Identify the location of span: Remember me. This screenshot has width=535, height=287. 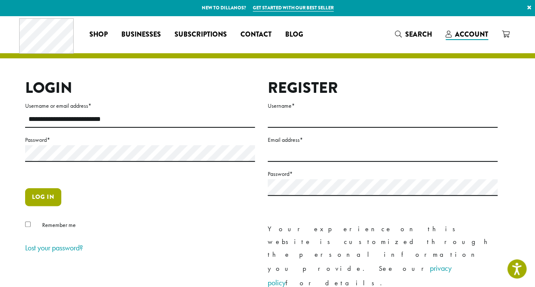
(59, 225).